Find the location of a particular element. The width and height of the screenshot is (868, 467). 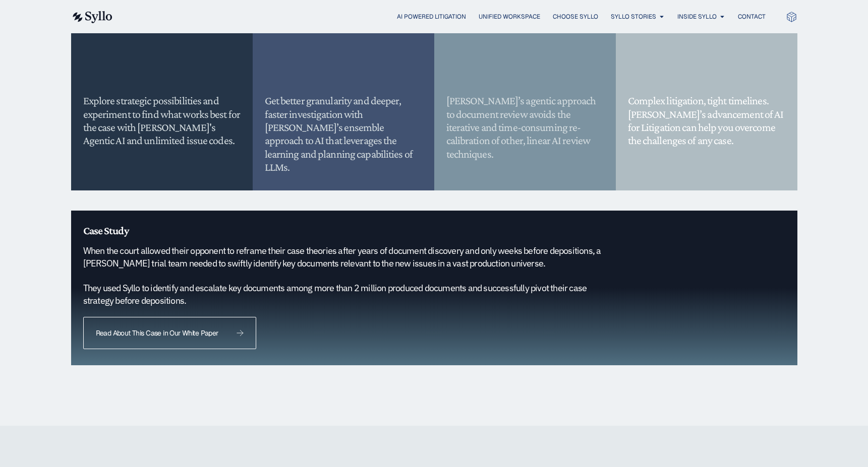

span: Read About This Case in Our White Paper is located at coordinates (157, 333).